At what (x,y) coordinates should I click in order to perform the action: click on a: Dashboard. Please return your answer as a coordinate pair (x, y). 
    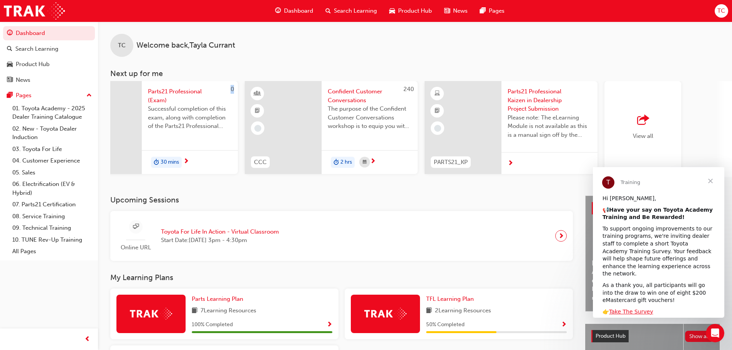
    Looking at the image, I should click on (49, 33).